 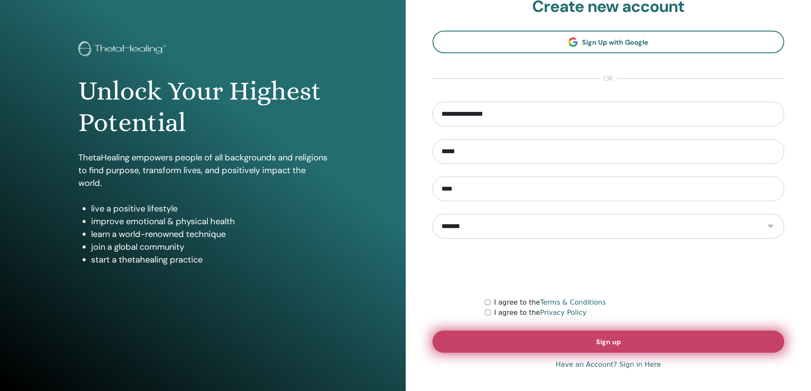 What do you see at coordinates (608, 79) in the screenshot?
I see `span: or` at bounding box center [608, 79].